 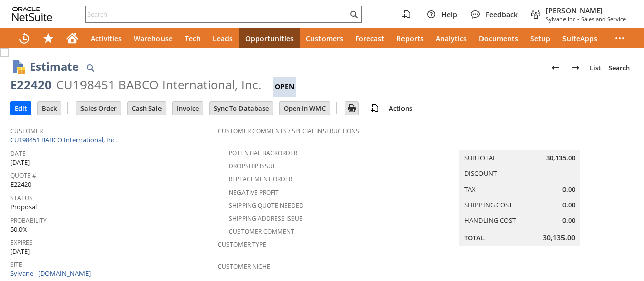 What do you see at coordinates (410, 38) in the screenshot?
I see `span: Reports` at bounding box center [410, 38].